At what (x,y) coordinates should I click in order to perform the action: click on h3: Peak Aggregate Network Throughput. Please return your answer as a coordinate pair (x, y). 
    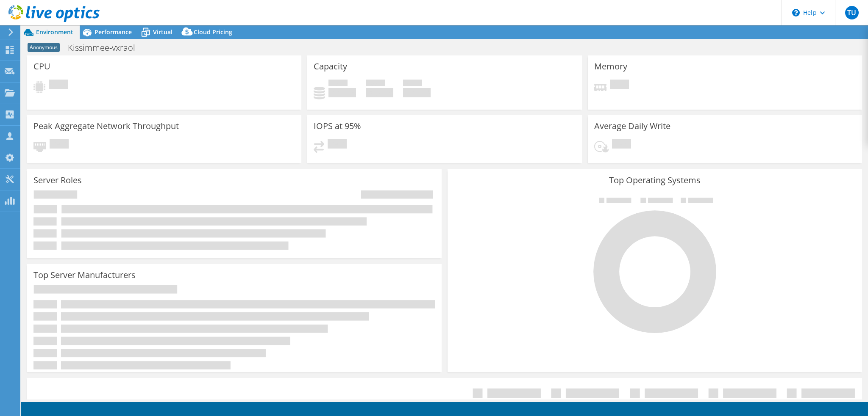
    Looking at the image, I should click on (106, 126).